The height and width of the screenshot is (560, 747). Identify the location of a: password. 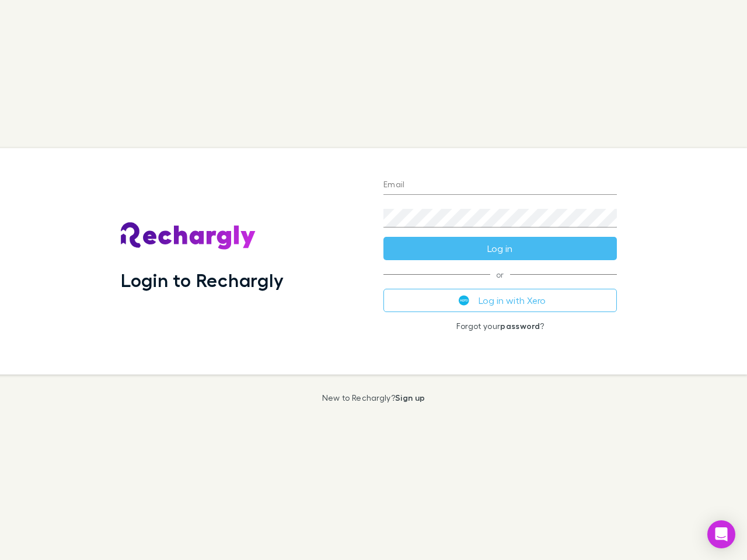
(520, 326).